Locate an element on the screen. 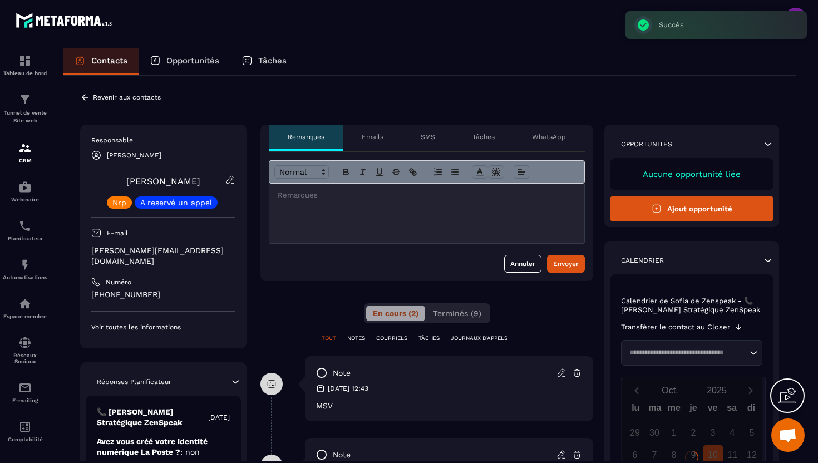  p: Espace membre is located at coordinates (25, 316).